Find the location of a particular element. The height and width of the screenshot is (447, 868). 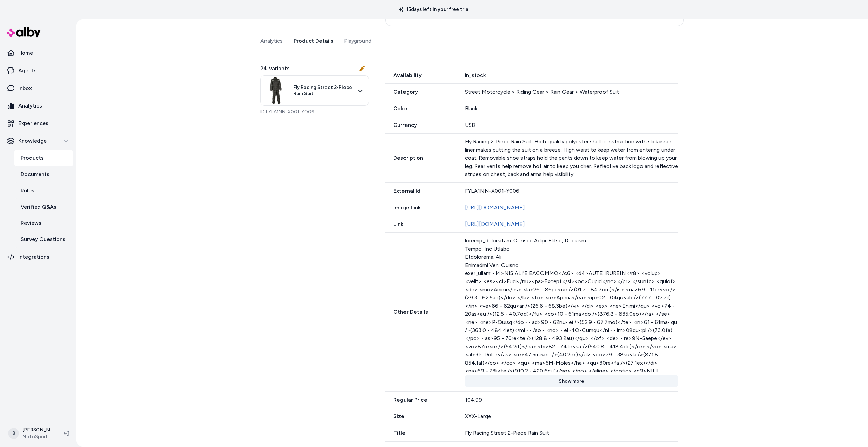

p: Agents is located at coordinates (28, 71).